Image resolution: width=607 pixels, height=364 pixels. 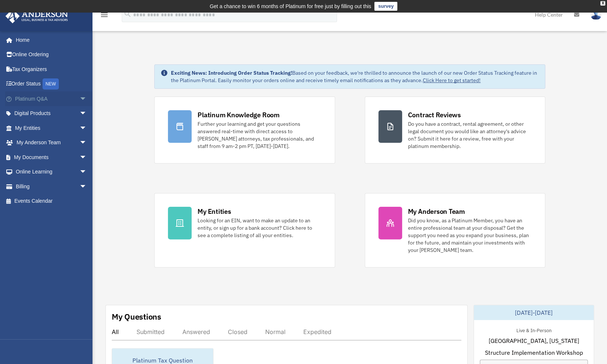 What do you see at coordinates (51, 84) in the screenshot?
I see `div: NEW` at bounding box center [51, 84].